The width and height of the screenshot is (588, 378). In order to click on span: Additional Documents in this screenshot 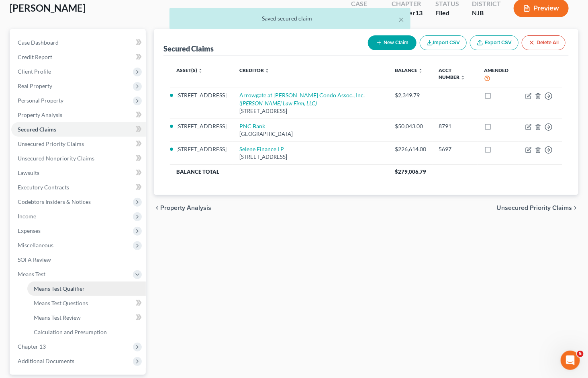, I will do `click(46, 360)`.